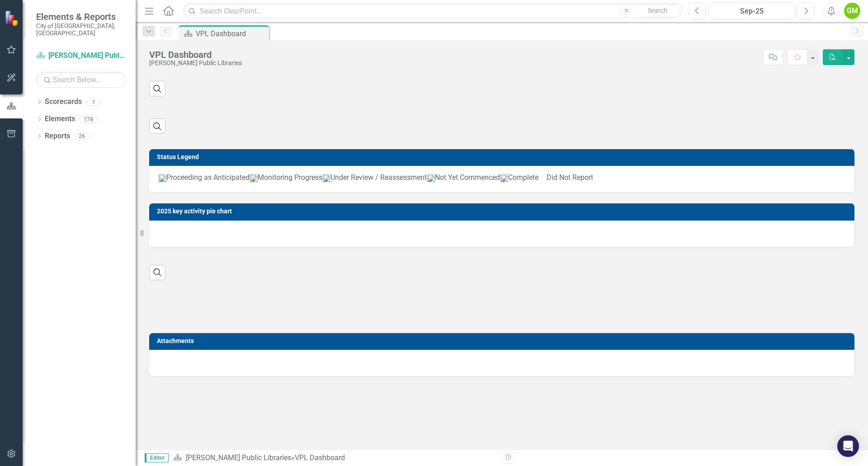 Image resolution: width=868 pixels, height=466 pixels. What do you see at coordinates (657, 11) in the screenshot?
I see `button: Search` at bounding box center [657, 11].